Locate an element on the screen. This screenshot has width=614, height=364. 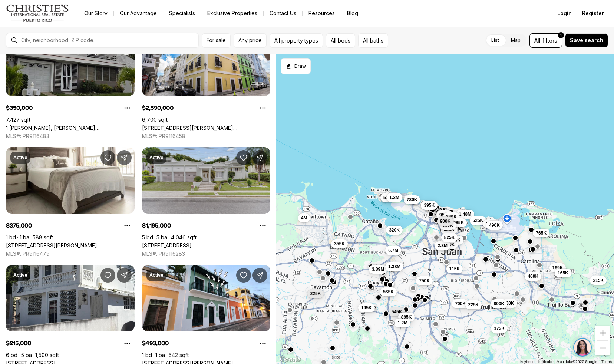
span: 215K is located at coordinates (598, 280).